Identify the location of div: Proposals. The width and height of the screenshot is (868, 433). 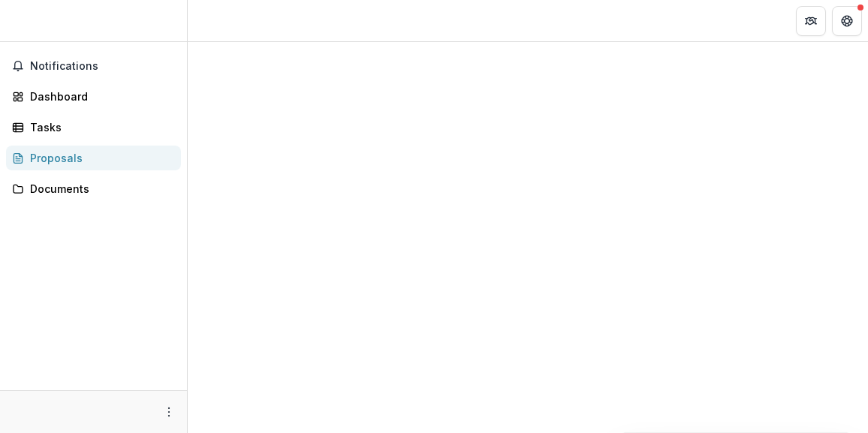
(99, 158).